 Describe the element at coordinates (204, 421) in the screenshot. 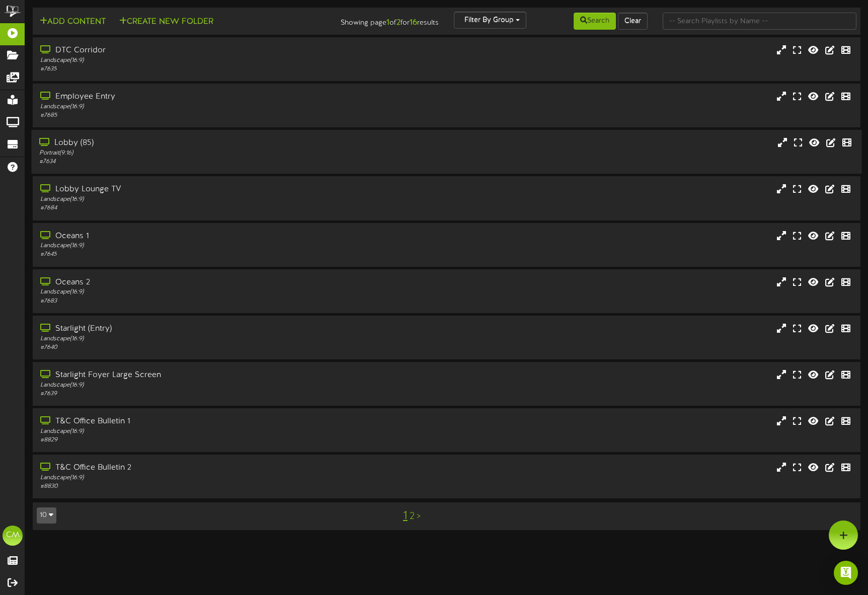

I see `div: T&C Office Bulletin 1` at that location.